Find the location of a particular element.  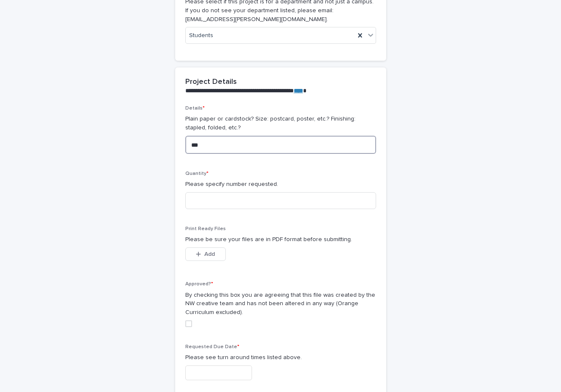

h2: Project Details is located at coordinates (211, 82).